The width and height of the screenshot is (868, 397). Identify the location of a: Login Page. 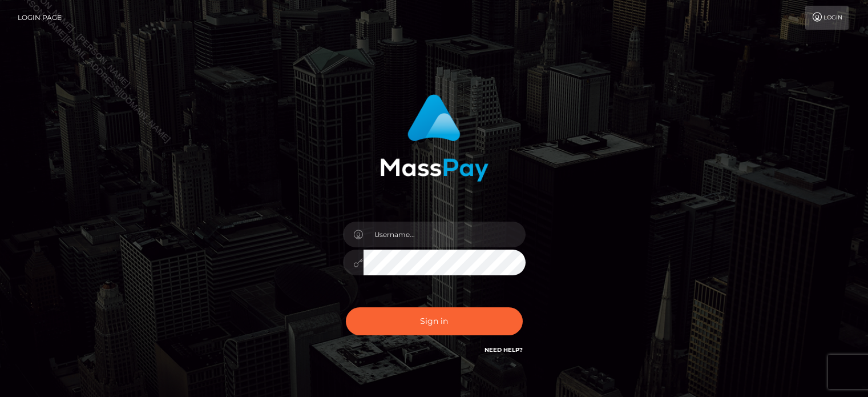
(39, 18).